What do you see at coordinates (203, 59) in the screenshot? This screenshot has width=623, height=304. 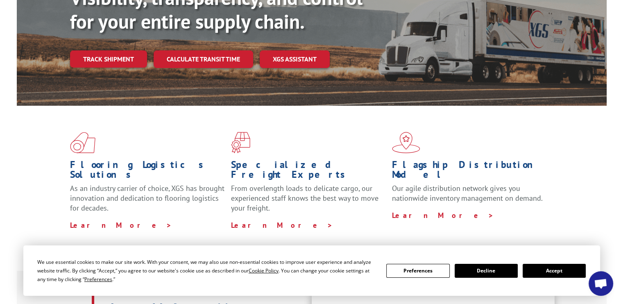 I see `a: Calculate transit time` at bounding box center [203, 59].